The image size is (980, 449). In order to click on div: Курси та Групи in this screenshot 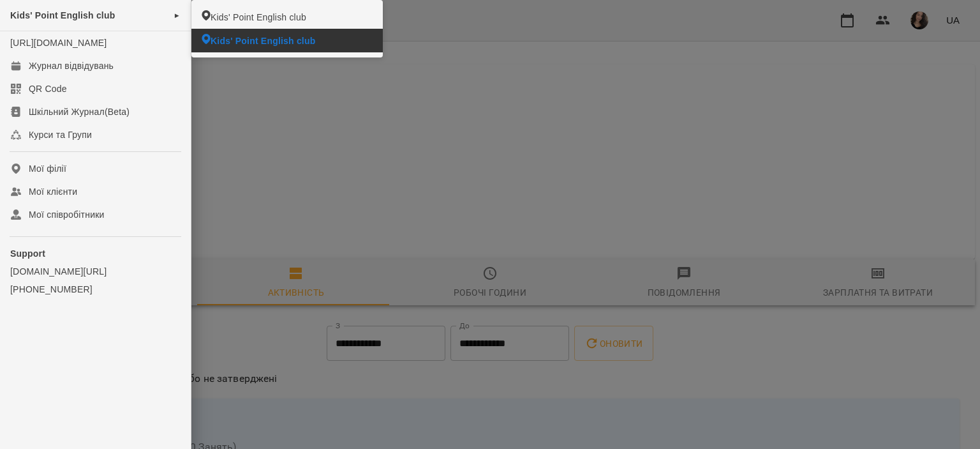, I will do `click(60, 135)`.